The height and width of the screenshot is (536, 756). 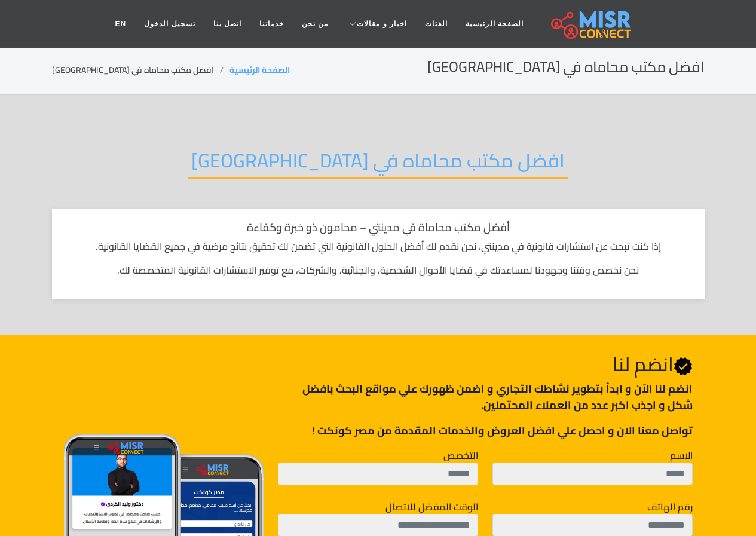 I want to click on h2: انضم لنا, so click(x=484, y=364).